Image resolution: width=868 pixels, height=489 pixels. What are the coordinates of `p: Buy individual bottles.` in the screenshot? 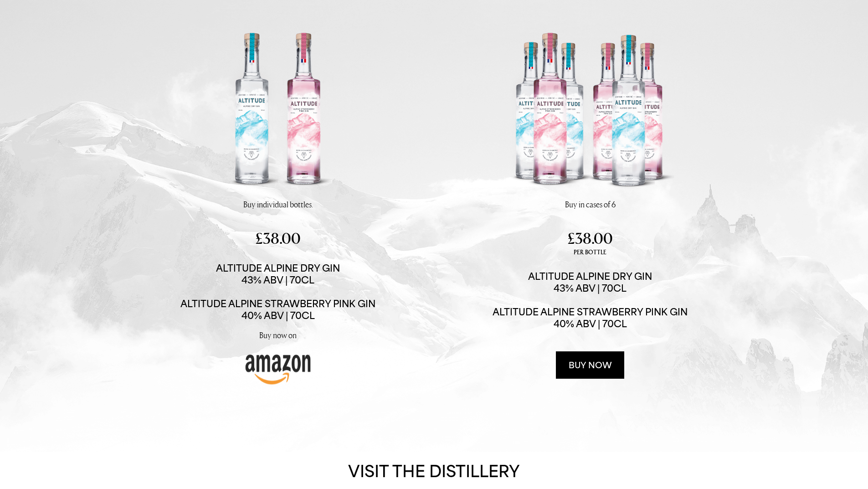 It's located at (278, 204).